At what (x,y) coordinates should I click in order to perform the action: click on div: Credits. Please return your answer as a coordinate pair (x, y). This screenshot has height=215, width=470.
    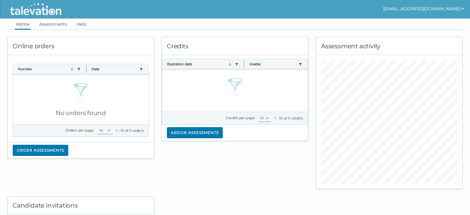
    Looking at the image, I should click on (235, 46).